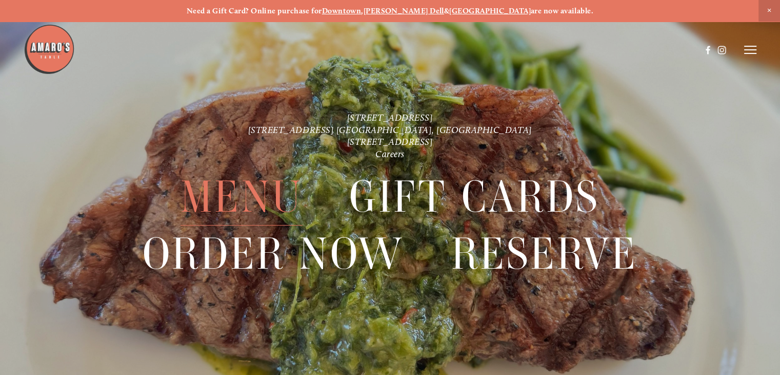  Describe the element at coordinates (544, 253) in the screenshot. I see `a: Reserve` at that location.